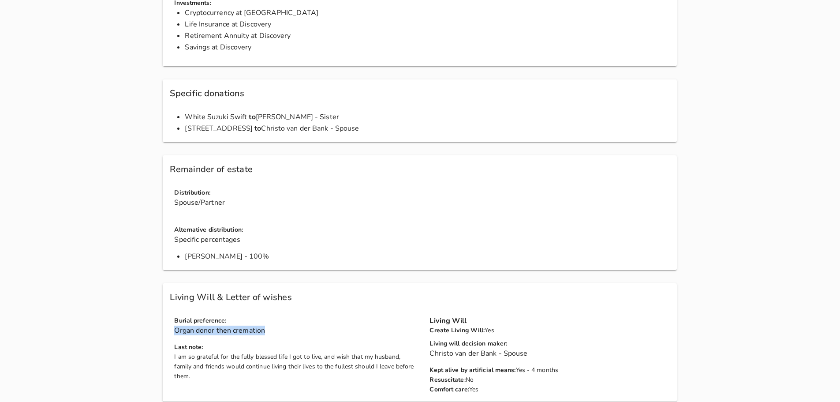  I want to click on li: Savings at Discovery, so click(430, 47).